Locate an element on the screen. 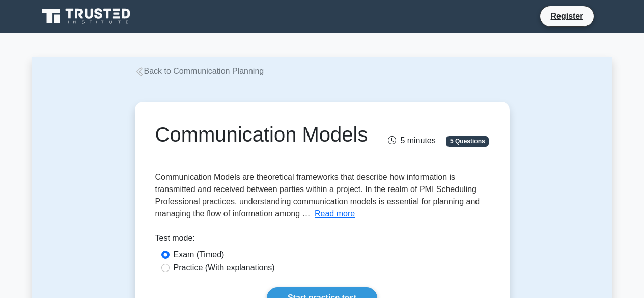  span: 5 Questions is located at coordinates (467, 141).